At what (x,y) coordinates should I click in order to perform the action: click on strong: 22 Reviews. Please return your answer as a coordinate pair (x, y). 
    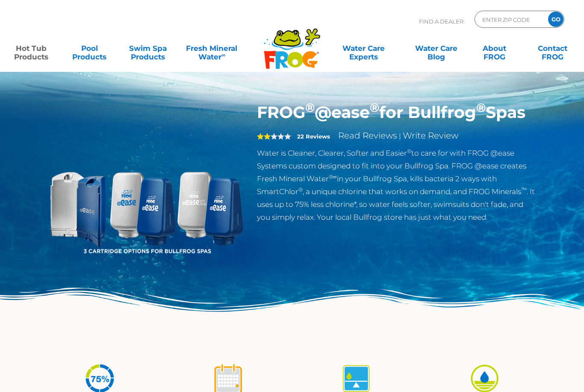
    Looking at the image, I should click on (313, 136).